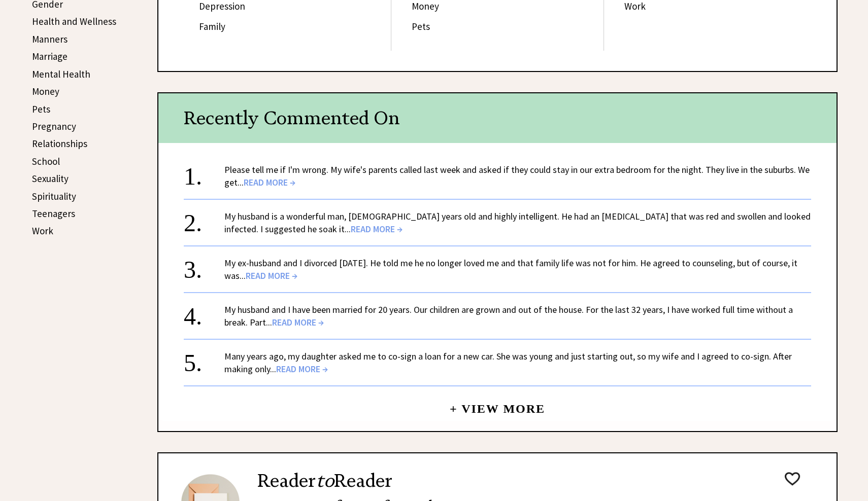  I want to click on a: Family, so click(212, 26).